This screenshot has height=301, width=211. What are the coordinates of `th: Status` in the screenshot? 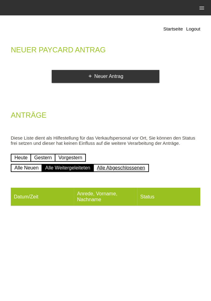 It's located at (169, 196).